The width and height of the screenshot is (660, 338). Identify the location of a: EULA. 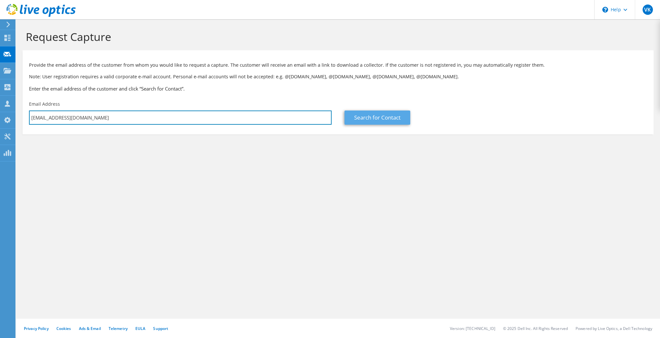
(140, 329).